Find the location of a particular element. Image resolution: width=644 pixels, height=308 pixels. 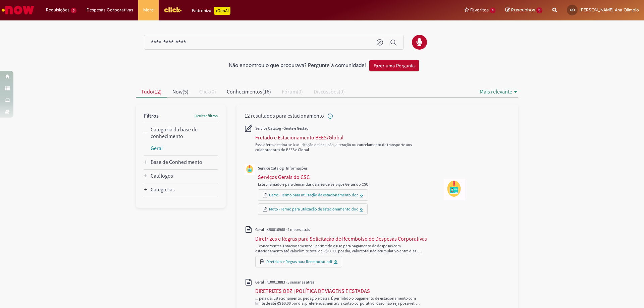

span: 4 is located at coordinates (493, 10).